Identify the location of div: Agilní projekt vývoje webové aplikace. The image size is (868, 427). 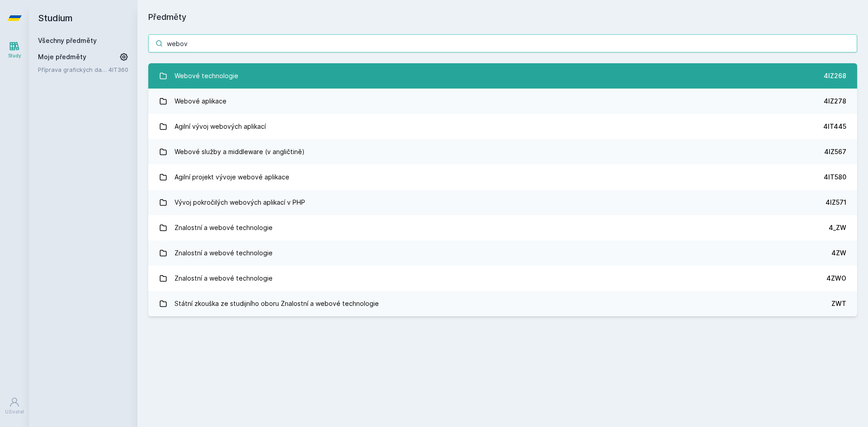
(232, 178).